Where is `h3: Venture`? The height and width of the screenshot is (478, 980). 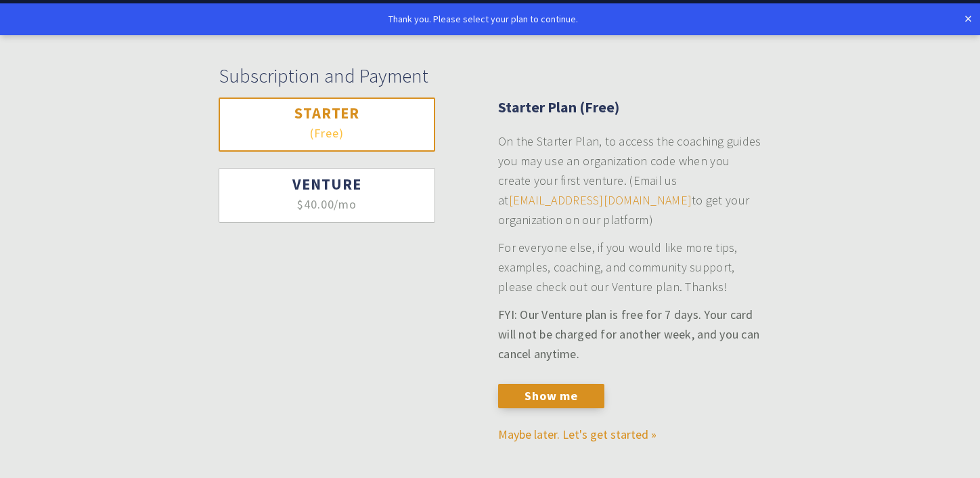 h3: Venture is located at coordinates (327, 184).